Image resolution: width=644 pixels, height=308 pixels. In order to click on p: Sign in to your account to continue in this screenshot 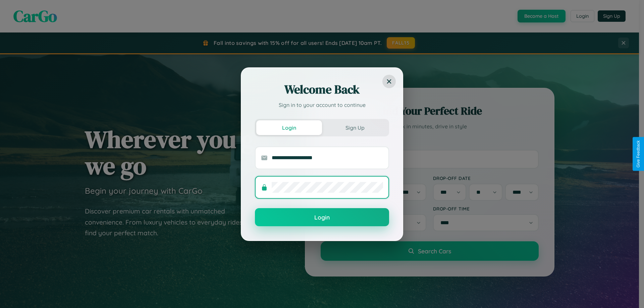, I will do `click(322, 105)`.